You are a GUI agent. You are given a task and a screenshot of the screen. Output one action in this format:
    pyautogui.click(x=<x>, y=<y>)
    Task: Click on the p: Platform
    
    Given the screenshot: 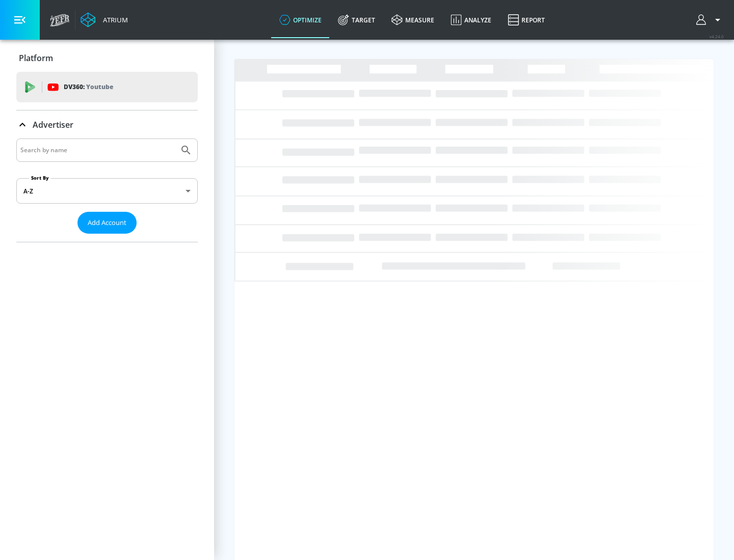 What is the action you would take?
    pyautogui.click(x=36, y=58)
    